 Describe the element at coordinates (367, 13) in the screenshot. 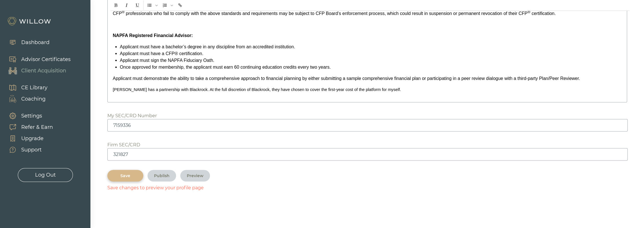

I see `p: CFP professionals who fail to comply with the above standards and requirements may be subject to ...` at that location.